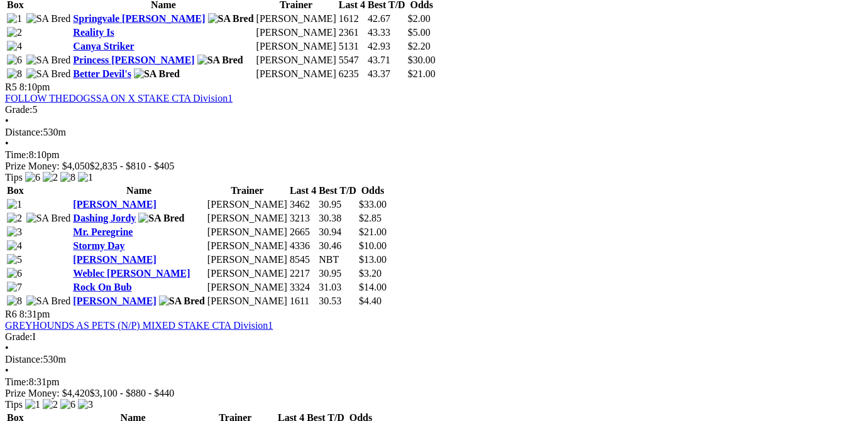 This screenshot has width=868, height=421. Describe the element at coordinates (352, 60) in the screenshot. I see `td: 5547` at that location.